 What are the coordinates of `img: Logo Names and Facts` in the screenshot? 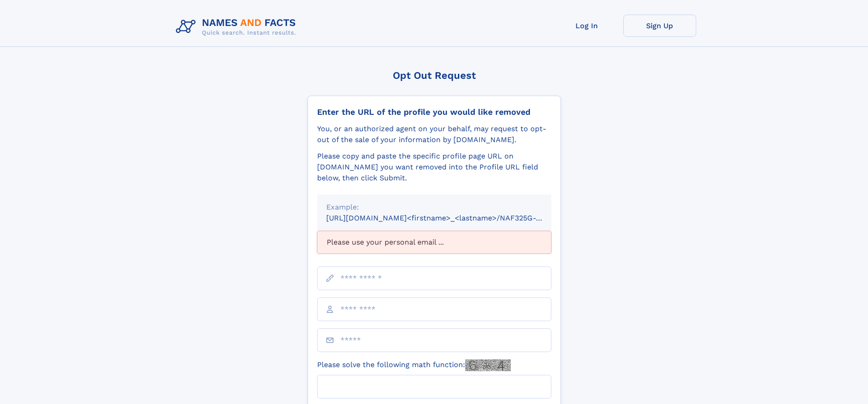 It's located at (238, 27).